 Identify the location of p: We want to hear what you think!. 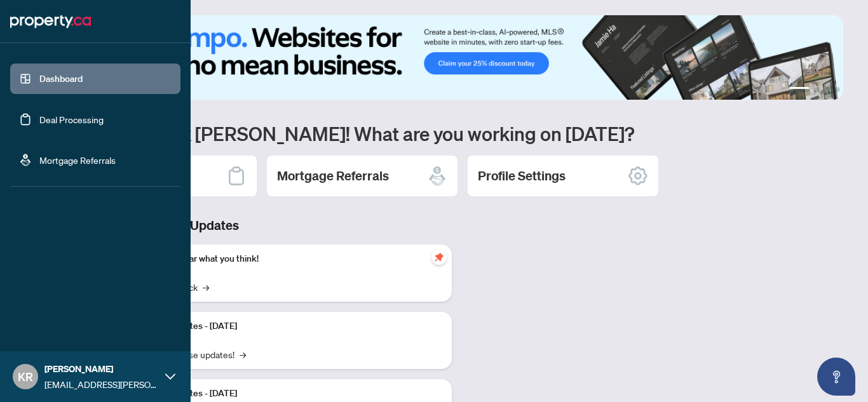
(287, 259).